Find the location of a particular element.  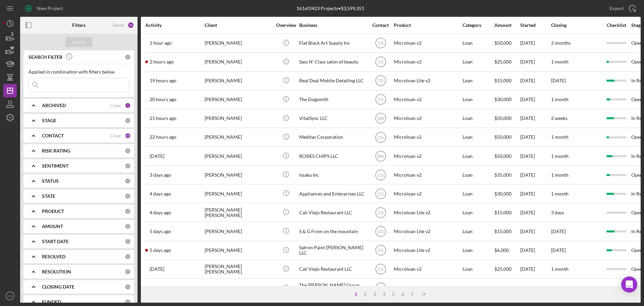

div: S & G From on the mountain is located at coordinates (333, 231).